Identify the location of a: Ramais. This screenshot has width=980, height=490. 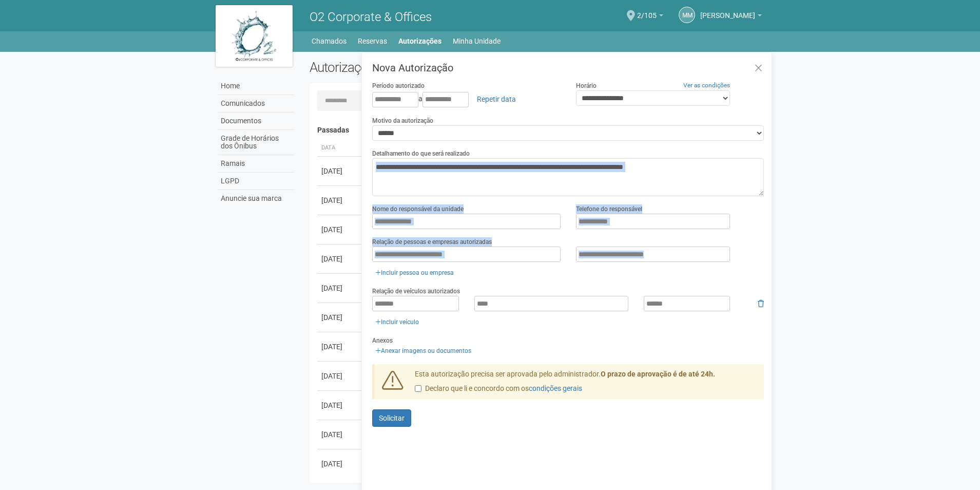
(257, 164).